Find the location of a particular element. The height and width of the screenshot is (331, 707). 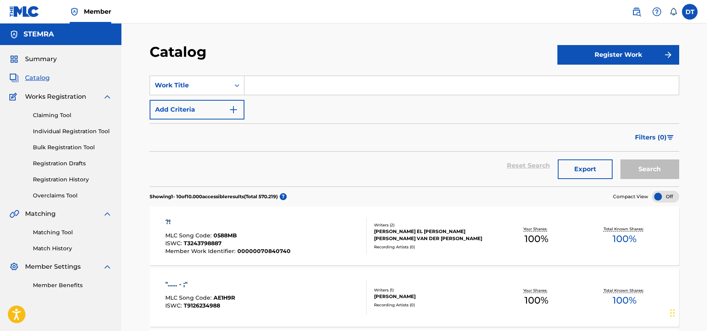

a: Public Search is located at coordinates (637, 12).